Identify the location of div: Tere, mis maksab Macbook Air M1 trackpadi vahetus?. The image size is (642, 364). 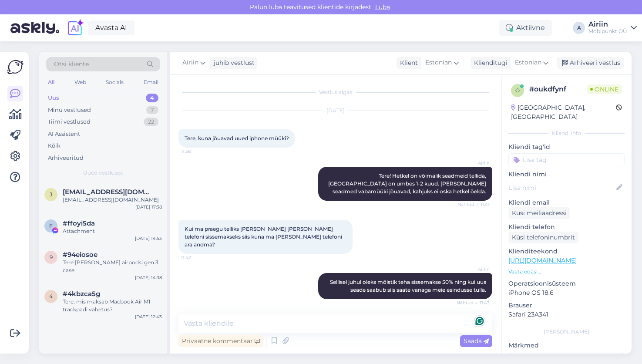
(112, 305).